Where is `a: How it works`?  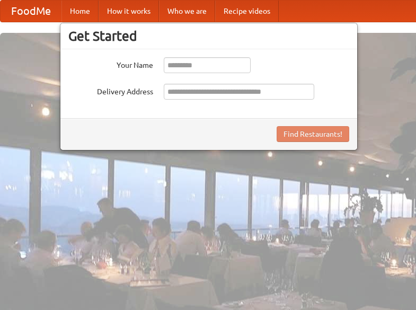 a: How it works is located at coordinates (129, 11).